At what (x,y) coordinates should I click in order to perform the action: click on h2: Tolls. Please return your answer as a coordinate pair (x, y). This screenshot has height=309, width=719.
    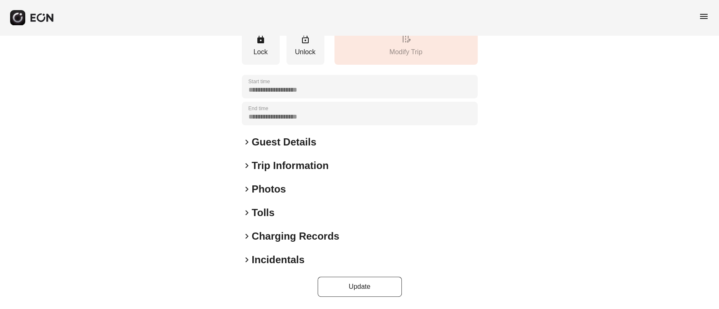
    Looking at the image, I should click on (263, 213).